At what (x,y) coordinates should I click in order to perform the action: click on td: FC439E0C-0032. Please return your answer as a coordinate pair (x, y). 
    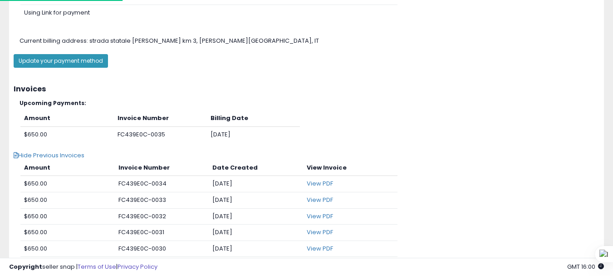
    Looking at the image, I should click on (162, 216).